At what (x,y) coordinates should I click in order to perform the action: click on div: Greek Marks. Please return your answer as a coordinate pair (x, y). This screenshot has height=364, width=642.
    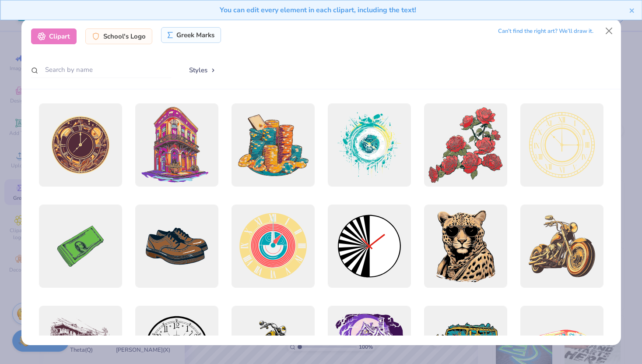
    Looking at the image, I should click on (191, 35).